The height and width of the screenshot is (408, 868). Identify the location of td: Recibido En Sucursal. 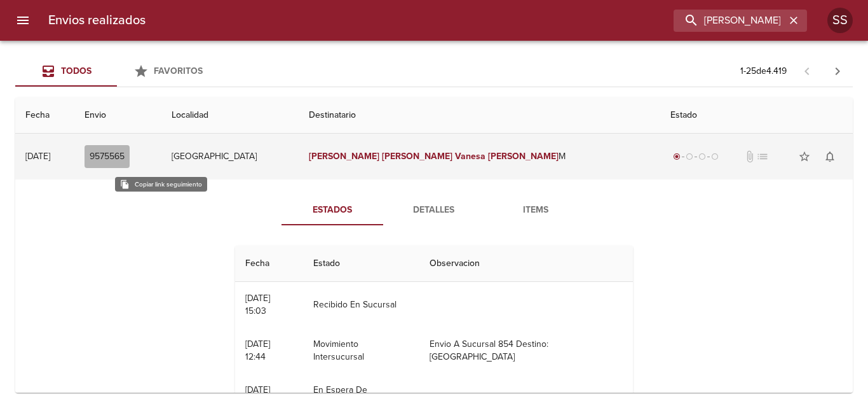
(361, 305).